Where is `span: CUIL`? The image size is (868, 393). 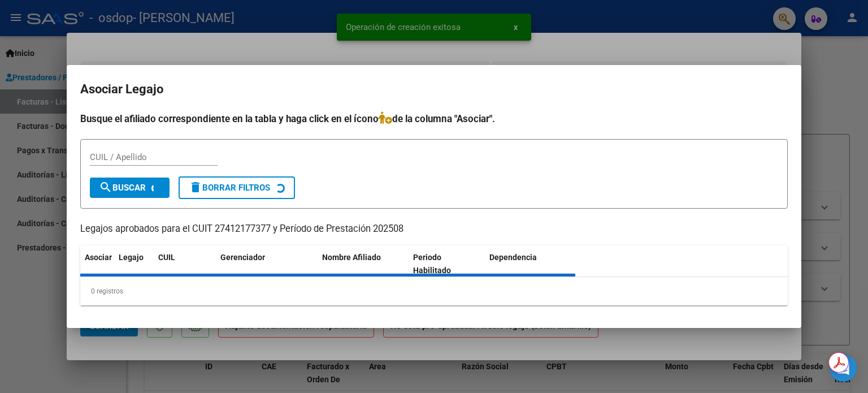
span: CUIL is located at coordinates (167, 257).